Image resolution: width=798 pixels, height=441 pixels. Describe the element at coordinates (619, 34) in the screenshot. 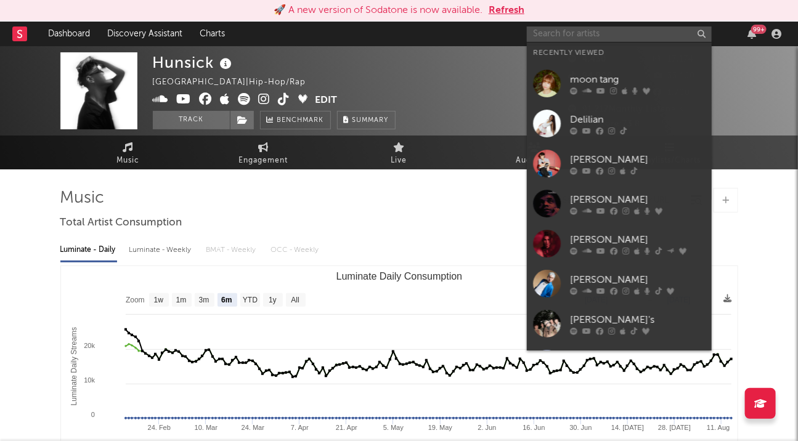

I see `input: Search for artists` at that location.